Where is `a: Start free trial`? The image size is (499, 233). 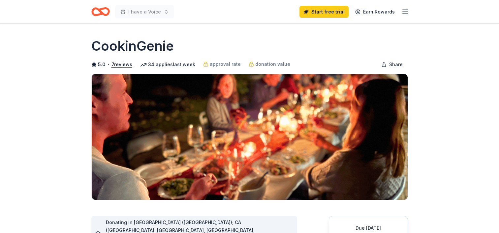 a: Start free trial is located at coordinates (324, 12).